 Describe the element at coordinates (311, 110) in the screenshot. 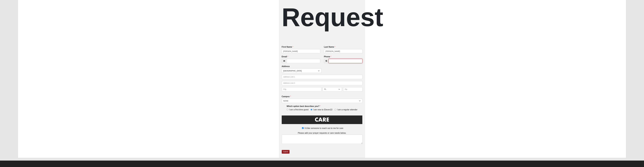

I see `input: I am new to Eleven22` at that location.